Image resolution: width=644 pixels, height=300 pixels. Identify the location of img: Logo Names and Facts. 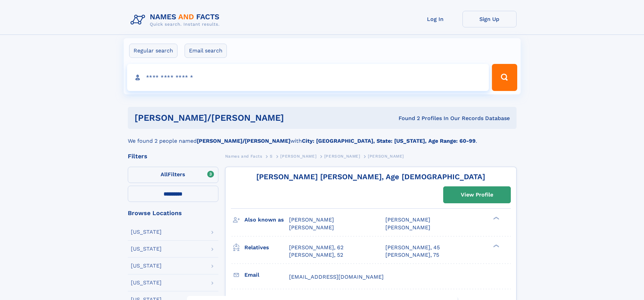
(176, 20).